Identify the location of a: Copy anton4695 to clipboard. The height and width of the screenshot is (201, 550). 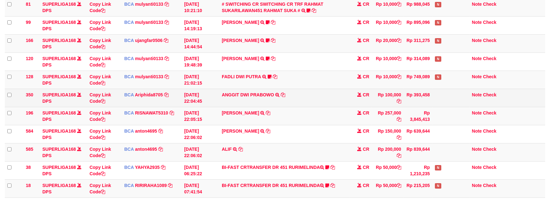
(161, 131).